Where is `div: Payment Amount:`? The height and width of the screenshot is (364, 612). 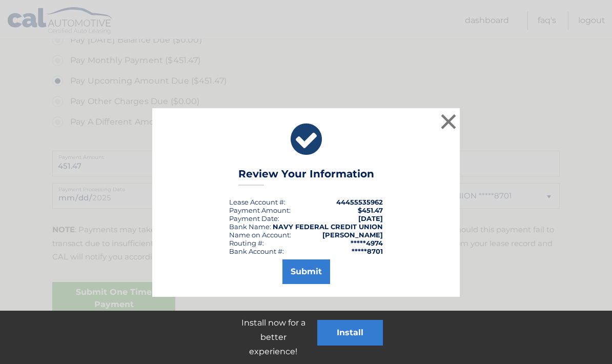
div: Payment Amount: is located at coordinates (260, 210).